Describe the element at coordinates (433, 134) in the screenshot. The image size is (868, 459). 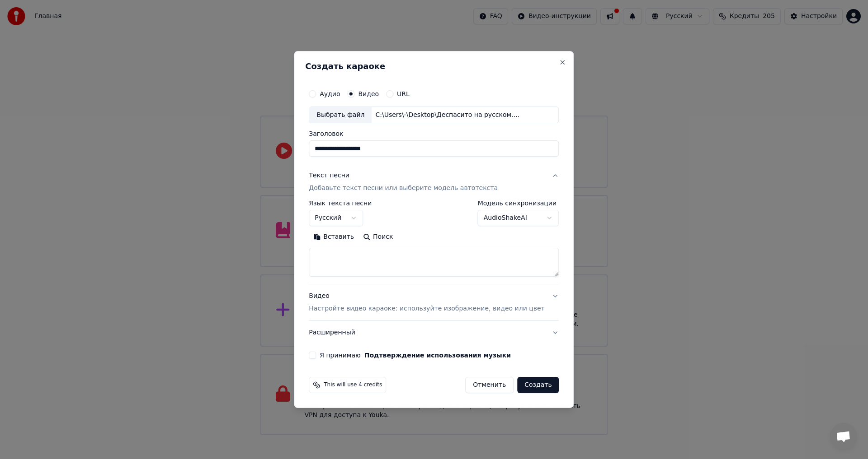
I see `label: Заголовок` at that location.